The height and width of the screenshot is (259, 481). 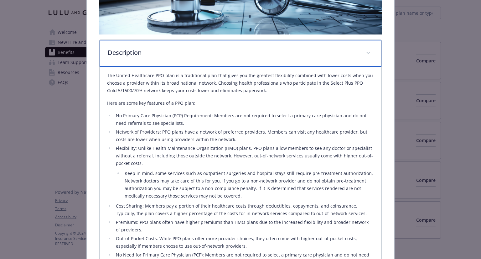 What do you see at coordinates (244, 210) in the screenshot?
I see `li: Cost Sharing: Members pay a portion of their healthcare costs through deductibles, copayments, an...` at bounding box center [244, 210].